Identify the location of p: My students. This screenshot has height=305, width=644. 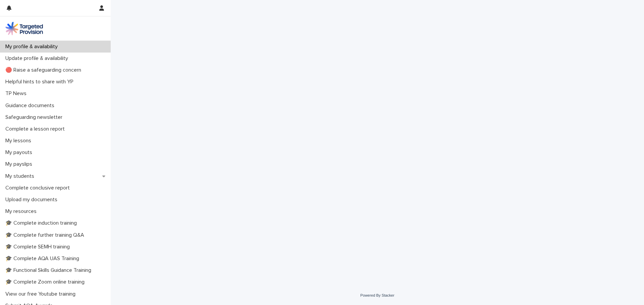
(21, 176).